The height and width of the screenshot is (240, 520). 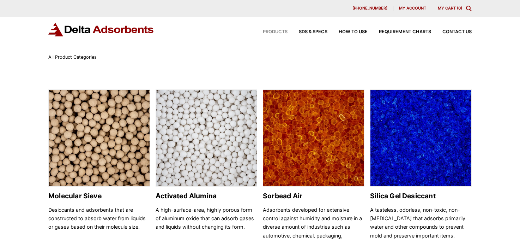 What do you see at coordinates (450, 8) in the screenshot?
I see `a: My Cart (0)` at bounding box center [450, 8].